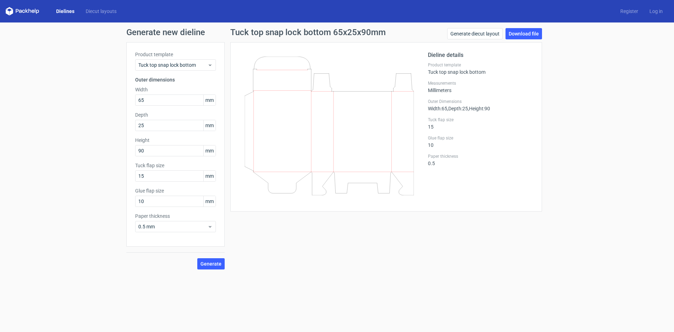  I want to click on h3: Outer dimensions, so click(176, 80).